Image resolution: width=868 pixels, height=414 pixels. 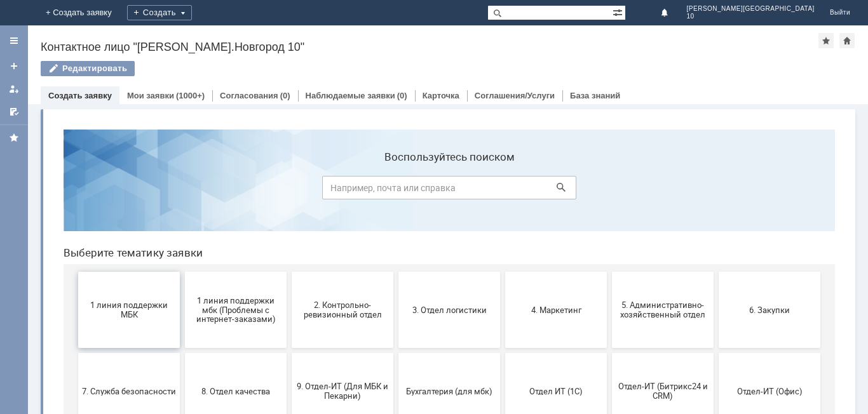 What do you see at coordinates (503, 272) in the screenshot?
I see `button: Отдел ИТ (1С)` at bounding box center [503, 272].